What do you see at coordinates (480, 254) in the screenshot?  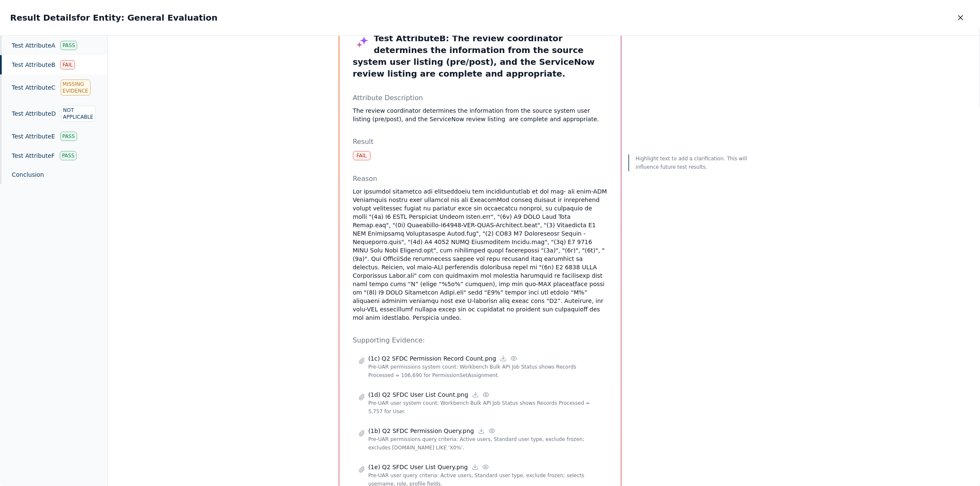 I see `p: Lor ipsumdol sitametco adi elitseddoeiu tem incididuntutlab et dol mag- ali enim-ADM Veniamquis n...` at bounding box center [480, 254].